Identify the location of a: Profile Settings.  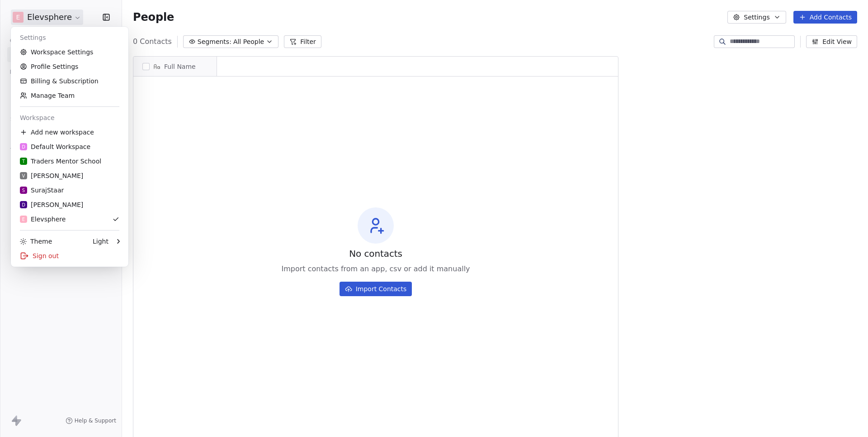
(69, 67).